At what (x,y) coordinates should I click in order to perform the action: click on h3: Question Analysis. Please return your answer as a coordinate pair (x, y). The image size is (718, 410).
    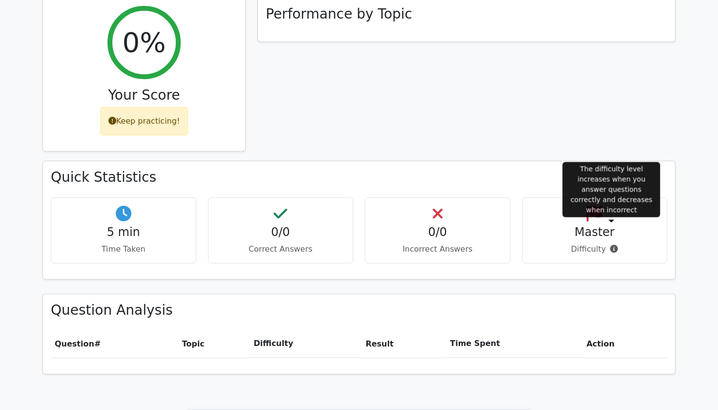
    Looking at the image, I should click on (359, 310).